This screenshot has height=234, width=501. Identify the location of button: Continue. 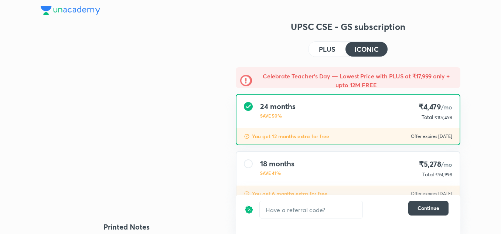
(428, 208).